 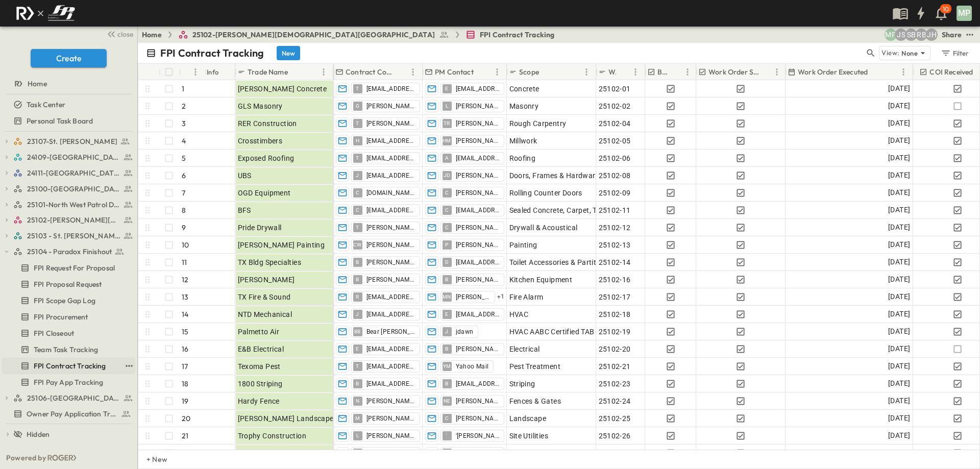 What do you see at coordinates (184, 210) in the screenshot?
I see `p: 8` at bounding box center [184, 210].